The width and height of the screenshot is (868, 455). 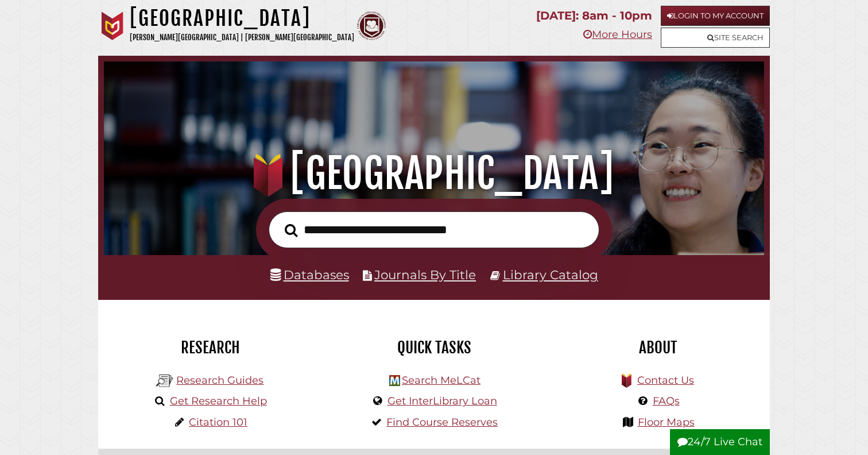 What do you see at coordinates (291, 231) in the screenshot?
I see `button: Search` at bounding box center [291, 231].